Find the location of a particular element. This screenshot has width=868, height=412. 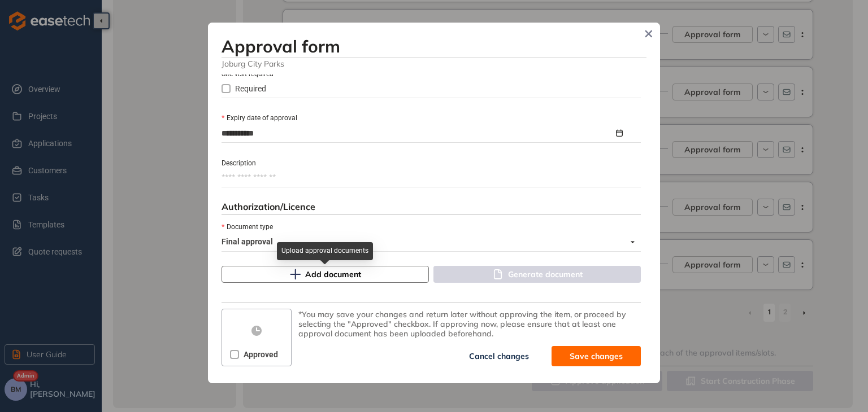

h3: Approval form is located at coordinates (434, 46).